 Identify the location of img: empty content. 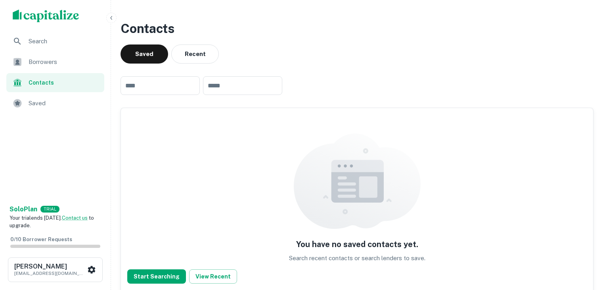
(357, 181).